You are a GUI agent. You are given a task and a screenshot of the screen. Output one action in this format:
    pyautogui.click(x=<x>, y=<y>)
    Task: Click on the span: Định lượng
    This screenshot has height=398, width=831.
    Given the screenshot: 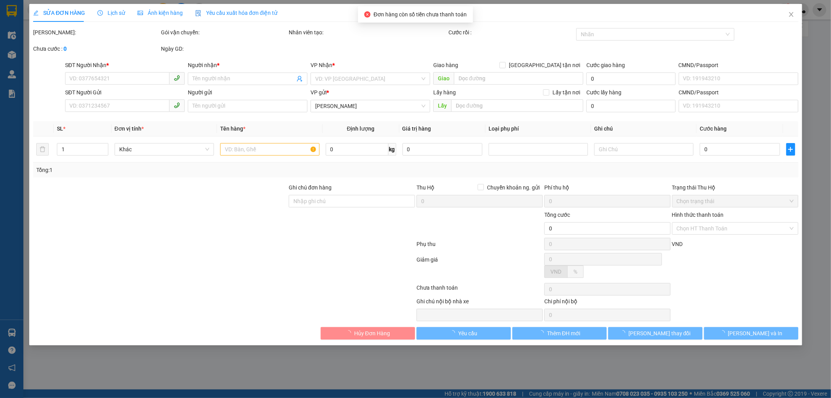 What is the action you would take?
    pyautogui.click(x=360, y=129)
    